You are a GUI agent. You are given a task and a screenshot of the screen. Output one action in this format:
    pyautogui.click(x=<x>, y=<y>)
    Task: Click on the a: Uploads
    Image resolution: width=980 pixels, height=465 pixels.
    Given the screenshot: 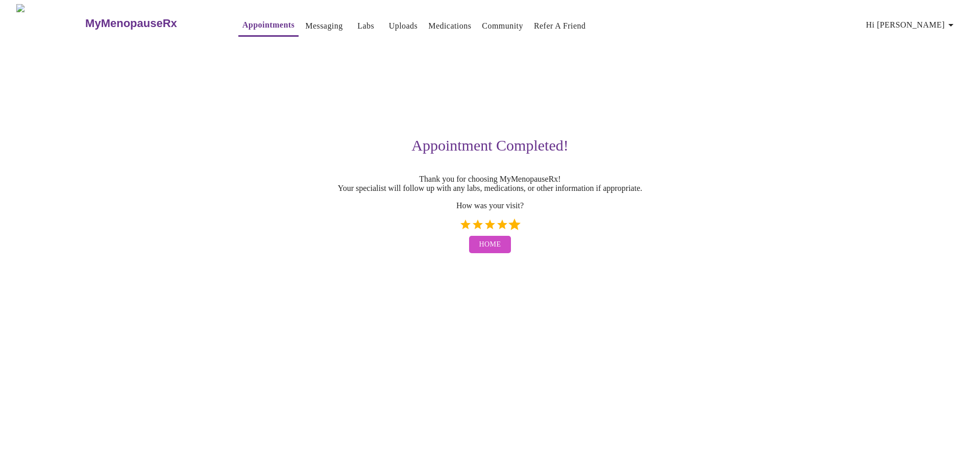 What is the action you would take?
    pyautogui.click(x=403, y=26)
    